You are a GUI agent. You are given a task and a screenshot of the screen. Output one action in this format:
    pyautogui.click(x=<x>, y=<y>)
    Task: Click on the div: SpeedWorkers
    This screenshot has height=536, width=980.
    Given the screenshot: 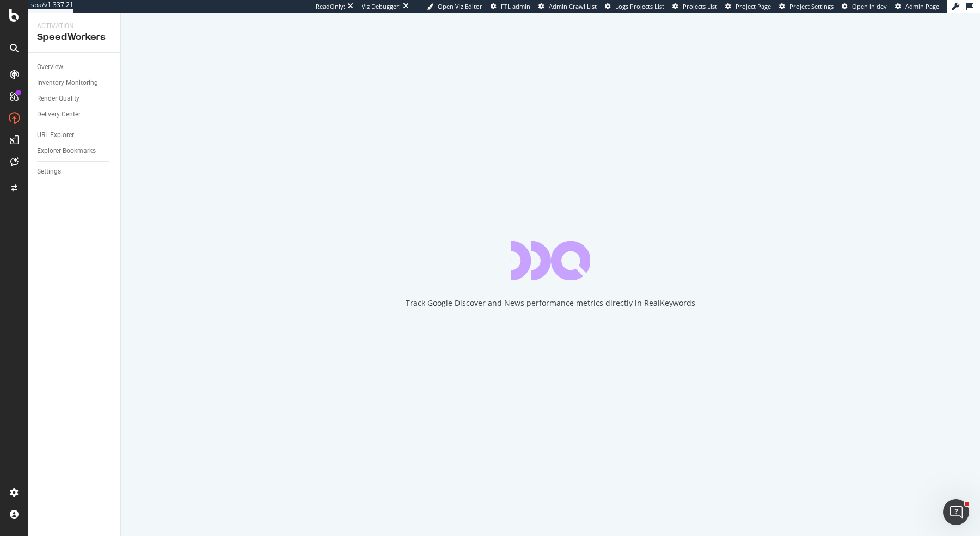 What is the action you would take?
    pyautogui.click(x=74, y=37)
    